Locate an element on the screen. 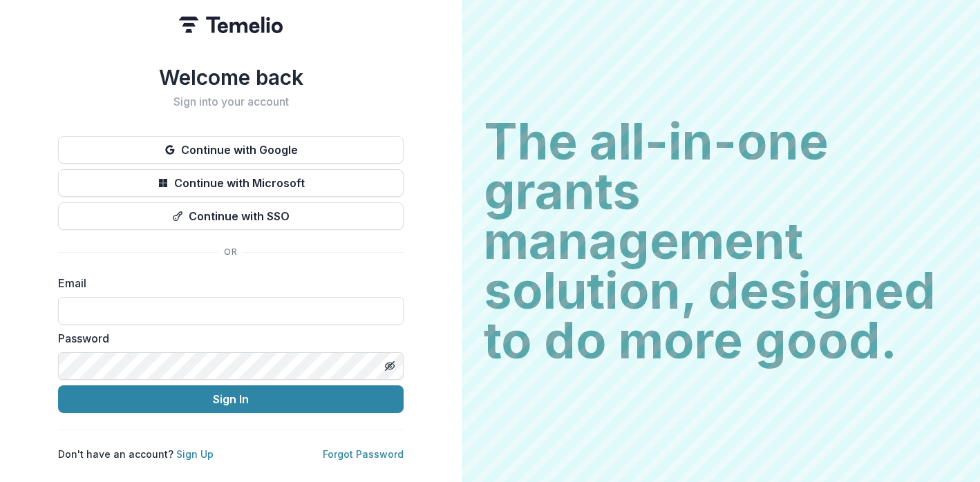 The height and width of the screenshot is (482, 980). button: Continue with SSO is located at coordinates (231, 216).